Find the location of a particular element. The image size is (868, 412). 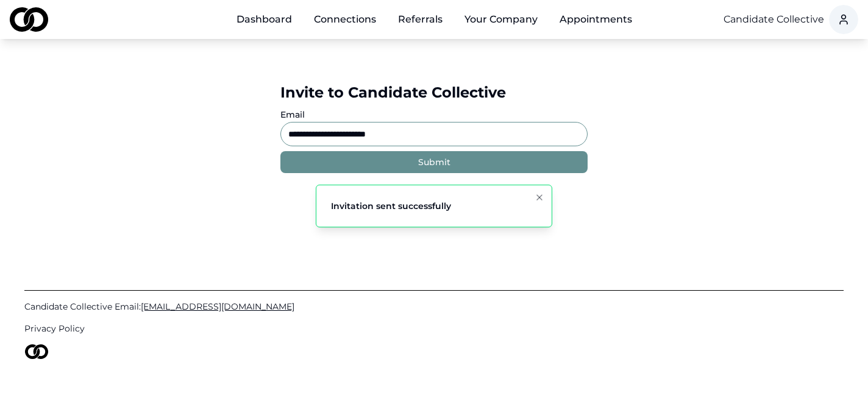

a: Appointments is located at coordinates (595, 19).